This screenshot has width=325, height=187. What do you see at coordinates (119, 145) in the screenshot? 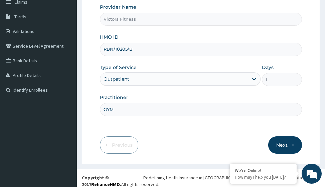
I see `button: Previous` at bounding box center [119, 145].